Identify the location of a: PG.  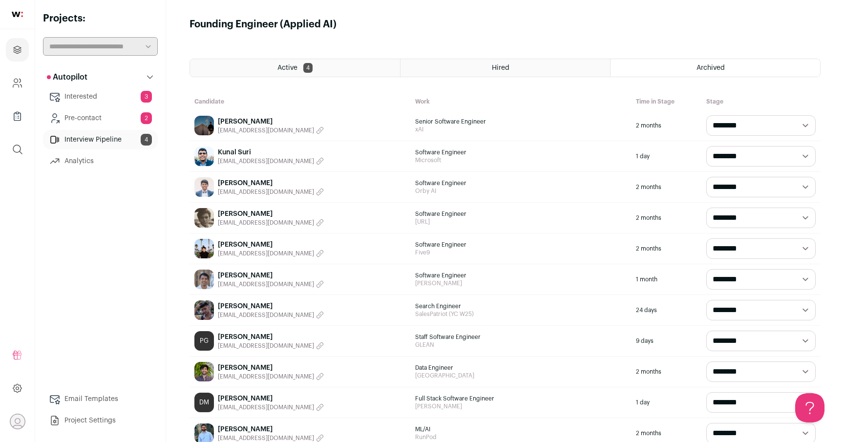
(204, 341).